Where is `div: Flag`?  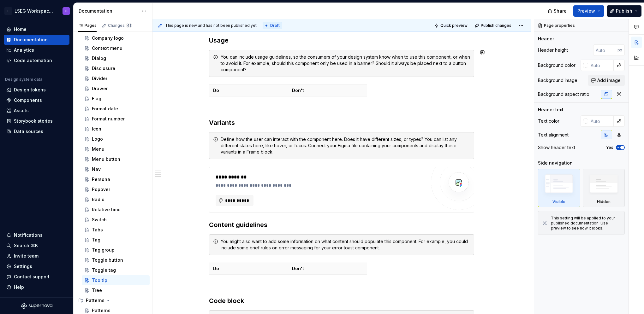 div: Flag is located at coordinates (96, 99).